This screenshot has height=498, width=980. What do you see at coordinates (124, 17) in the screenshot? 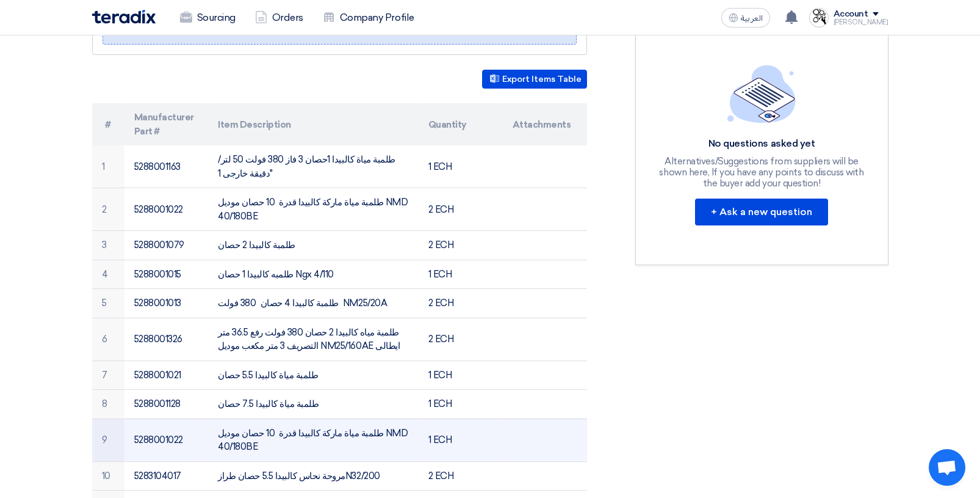
I see `img: Teradix logo` at bounding box center [124, 17].